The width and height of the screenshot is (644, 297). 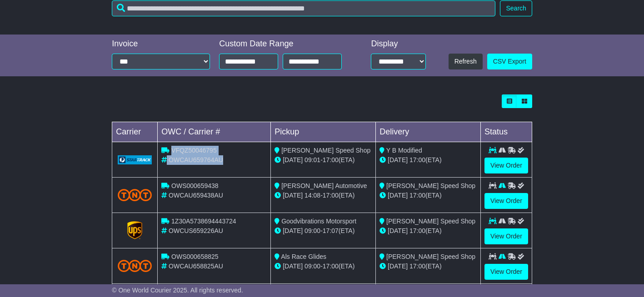 What do you see at coordinates (195, 186) in the screenshot?
I see `span: OWS000659438` at bounding box center [195, 186].